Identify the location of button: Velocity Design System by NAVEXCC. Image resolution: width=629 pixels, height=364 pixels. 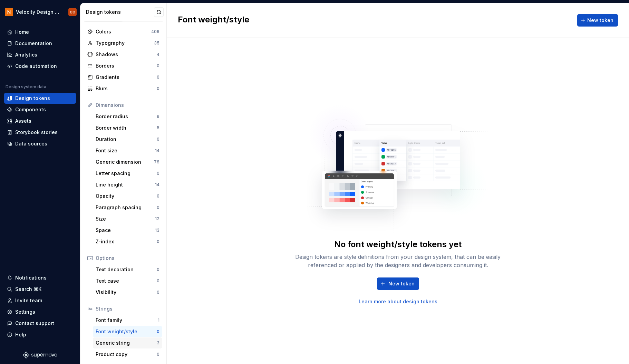
(40, 12).